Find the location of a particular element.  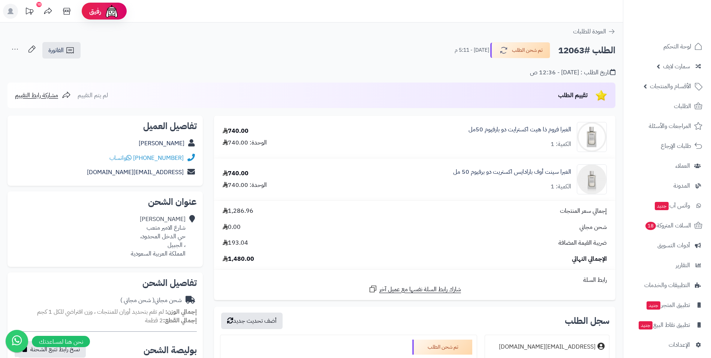

strong: إجمالي القطع: is located at coordinates (180, 320).